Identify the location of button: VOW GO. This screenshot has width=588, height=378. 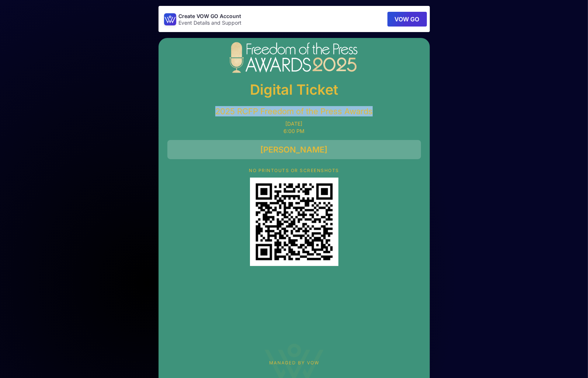
(407, 19).